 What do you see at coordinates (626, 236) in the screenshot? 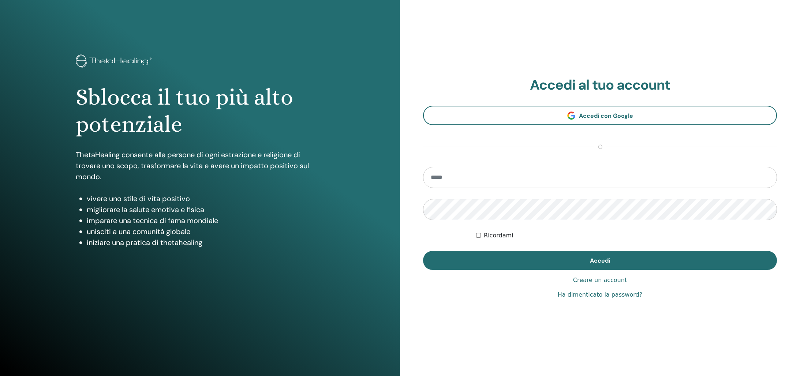
I see `div: Keep me authenticated indefinitely or until I manually logout` at bounding box center [626, 236].